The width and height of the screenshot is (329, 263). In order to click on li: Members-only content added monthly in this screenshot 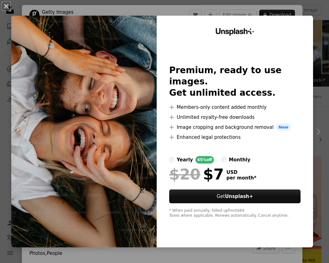, I will do `click(235, 107)`.